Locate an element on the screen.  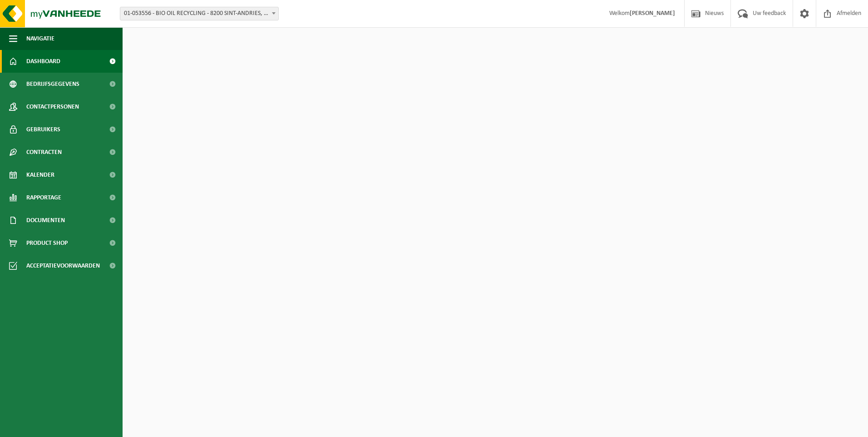
span: Documenten is located at coordinates (45, 220).